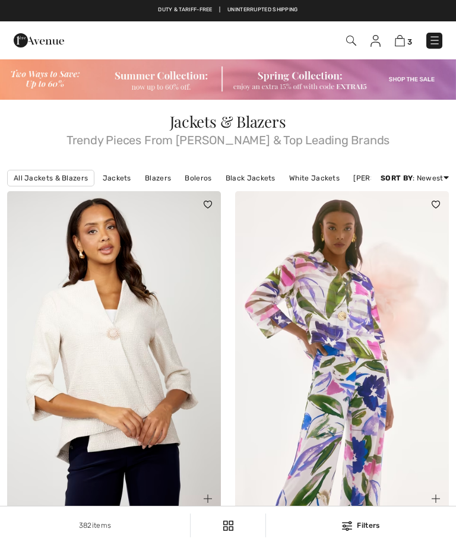 The width and height of the screenshot is (456, 545). What do you see at coordinates (314, 178) in the screenshot?
I see `a: White Jackets` at bounding box center [314, 178].